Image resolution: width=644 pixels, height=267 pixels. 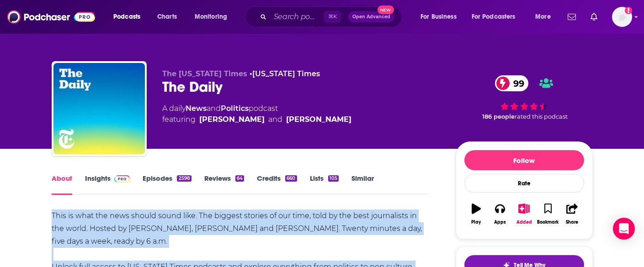 I want to click on span: For Podcasters, so click(x=494, y=17).